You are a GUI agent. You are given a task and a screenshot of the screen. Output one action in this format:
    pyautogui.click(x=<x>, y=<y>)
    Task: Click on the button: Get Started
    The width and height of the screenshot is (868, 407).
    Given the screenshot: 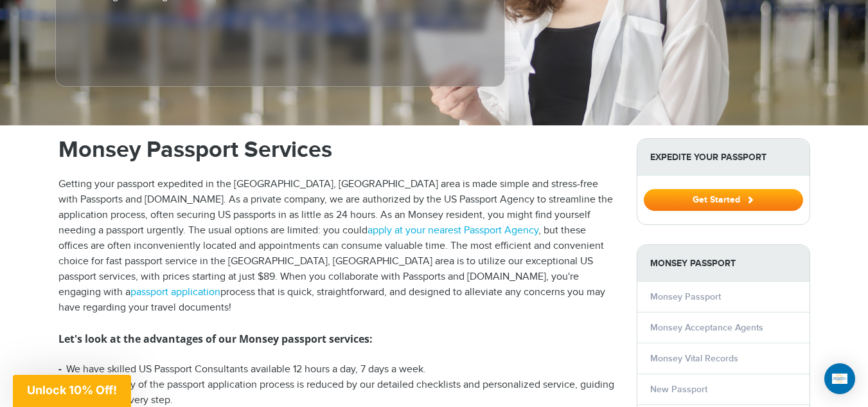 What is the action you would take?
    pyautogui.click(x=724, y=200)
    